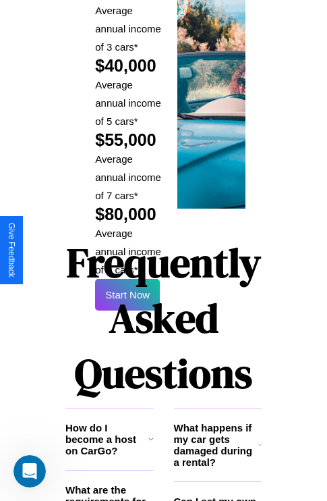 This screenshot has width=327, height=501. Describe the element at coordinates (129, 214) in the screenshot. I see `h2: $80,000` at that location.